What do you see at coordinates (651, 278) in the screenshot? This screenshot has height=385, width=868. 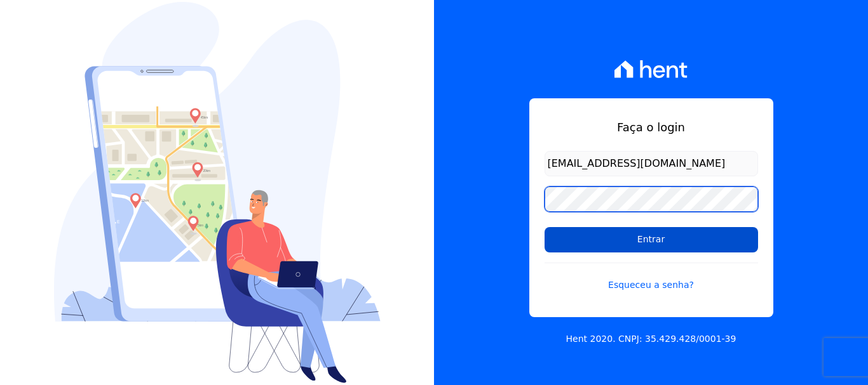 I see `a: Esqueceu a senha?` at bounding box center [651, 278].